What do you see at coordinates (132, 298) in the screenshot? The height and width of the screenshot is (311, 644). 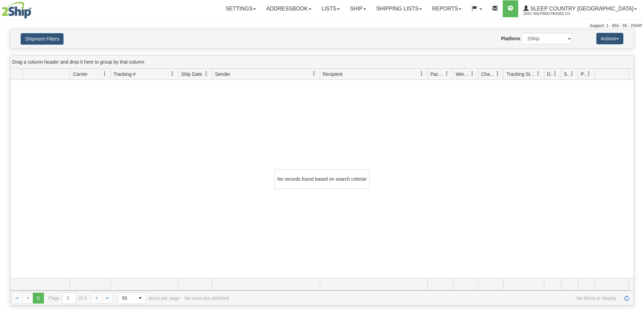 I see `span: Page sizes drop down` at bounding box center [132, 298].